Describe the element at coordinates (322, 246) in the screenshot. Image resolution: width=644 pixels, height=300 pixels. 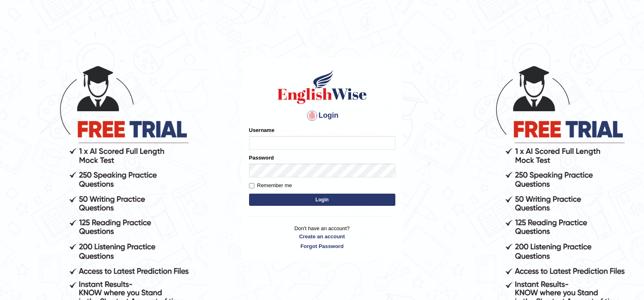
I see `a: Forgot Password` at that location.